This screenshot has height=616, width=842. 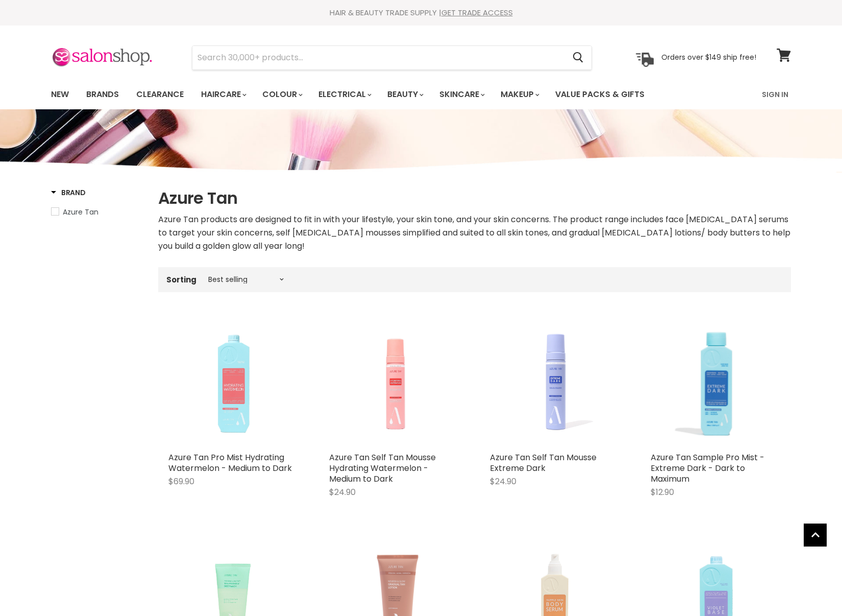 What do you see at coordinates (103, 94) in the screenshot?
I see `a: Brands` at bounding box center [103, 94].